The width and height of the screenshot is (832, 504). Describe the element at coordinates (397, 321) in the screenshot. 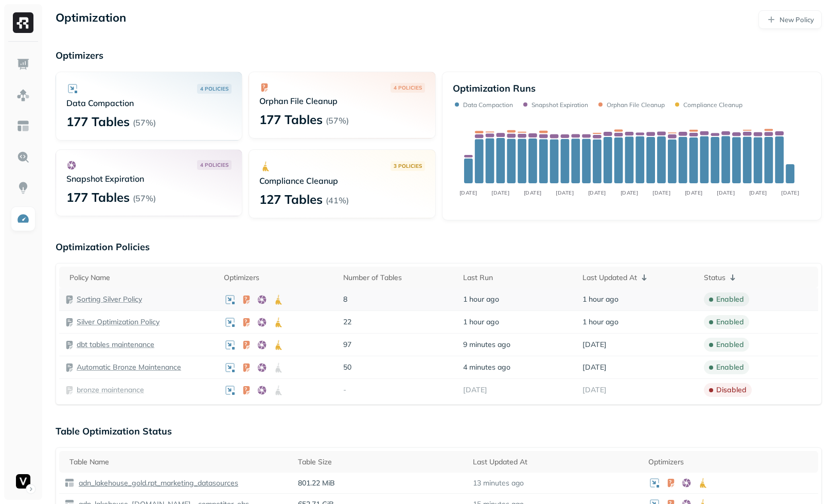

I see `p: 22` at that location.